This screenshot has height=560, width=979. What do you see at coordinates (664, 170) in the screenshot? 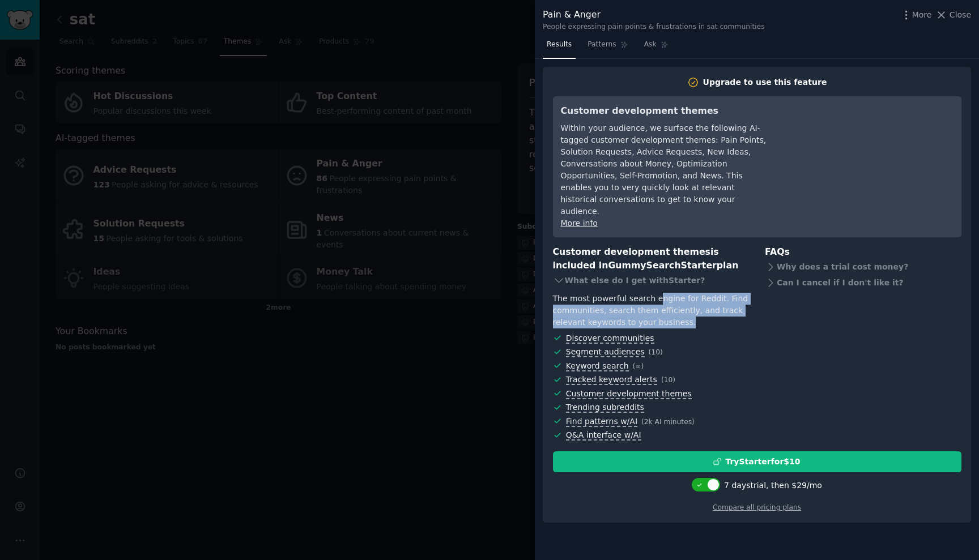
I see `div: Within your audience, we surface the following AI-tagged customer development themes: Pain Points...` at bounding box center [664, 170].